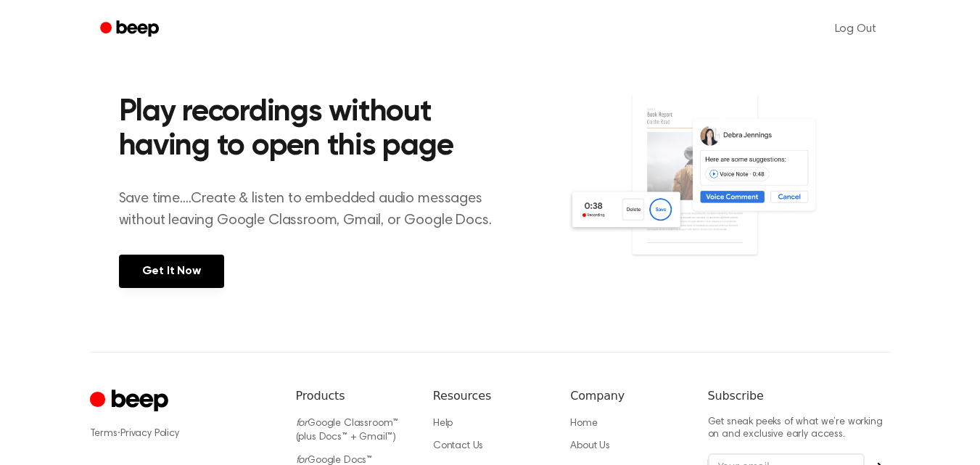 This screenshot has height=465, width=980. I want to click on p: Get sneak peeks of what we’re working on and exclusive early access., so click(799, 428).